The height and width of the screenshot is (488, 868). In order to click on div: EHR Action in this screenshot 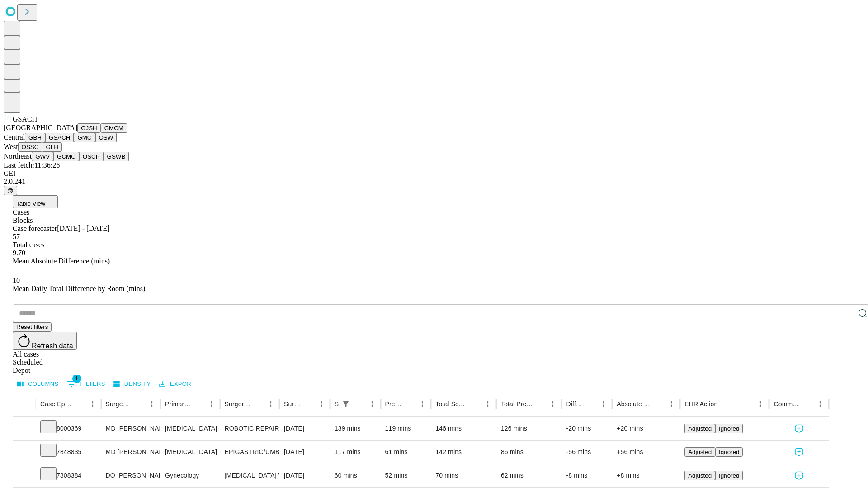, I will do `click(701, 404)`.